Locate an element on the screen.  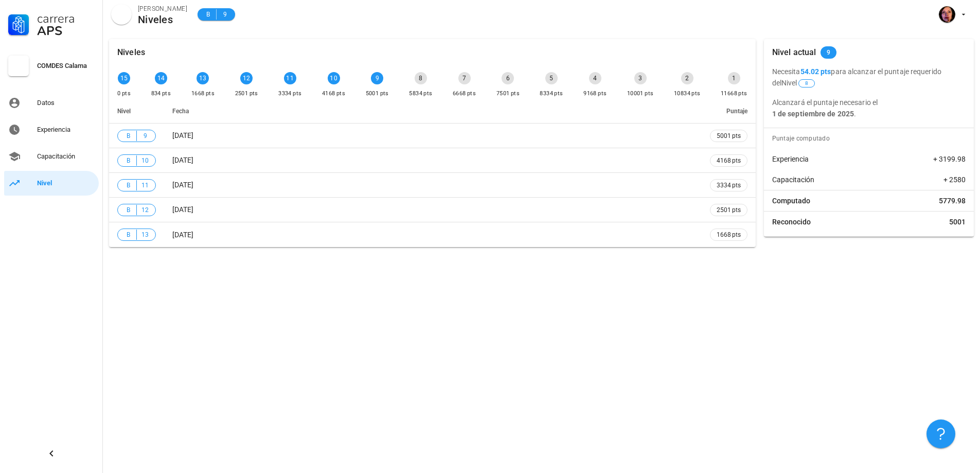
a: Nivel is located at coordinates (51, 183).